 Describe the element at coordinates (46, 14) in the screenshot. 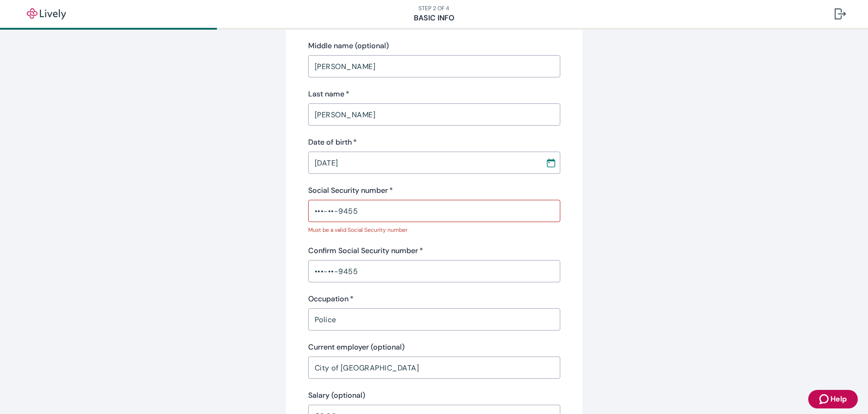

I see `img: Lively` at that location.